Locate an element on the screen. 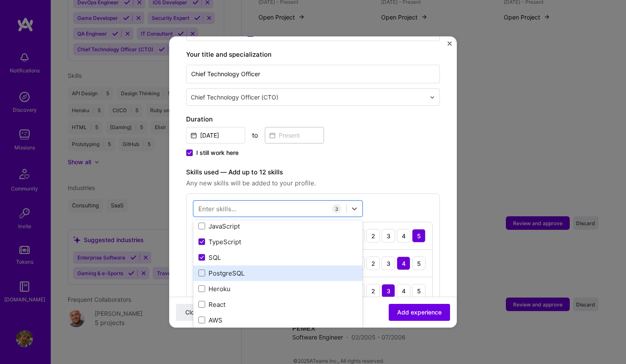 This screenshot has width=626, height=364. input: Date is located at coordinates (216, 135).